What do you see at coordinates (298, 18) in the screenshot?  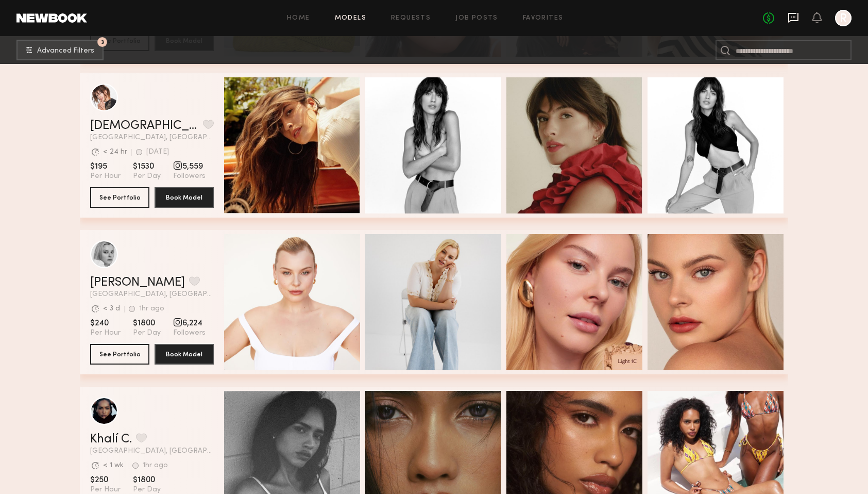 I see `a: Home` at bounding box center [298, 18].